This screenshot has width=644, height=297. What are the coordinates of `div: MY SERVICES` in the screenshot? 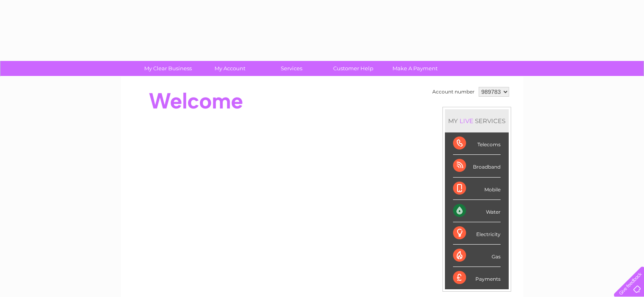 It's located at (477, 121).